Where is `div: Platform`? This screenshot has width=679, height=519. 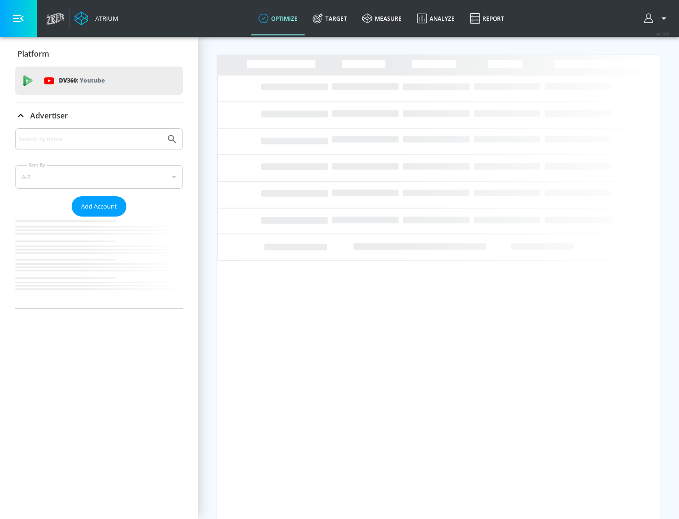 div: Platform is located at coordinates (99, 54).